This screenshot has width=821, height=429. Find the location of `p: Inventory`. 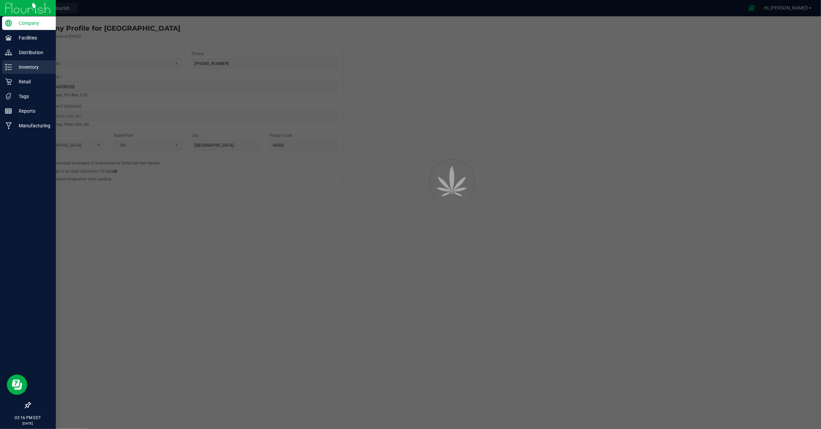

p: Inventory is located at coordinates (32, 67).